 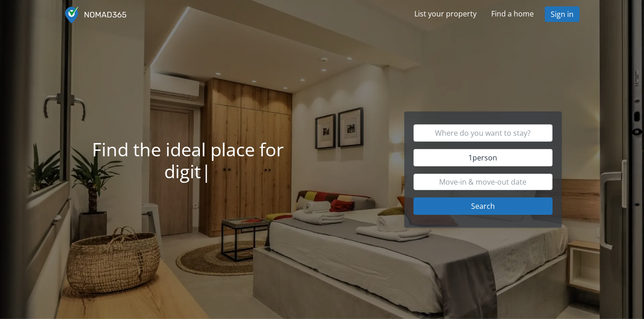 I want to click on button: Search, so click(x=483, y=206).